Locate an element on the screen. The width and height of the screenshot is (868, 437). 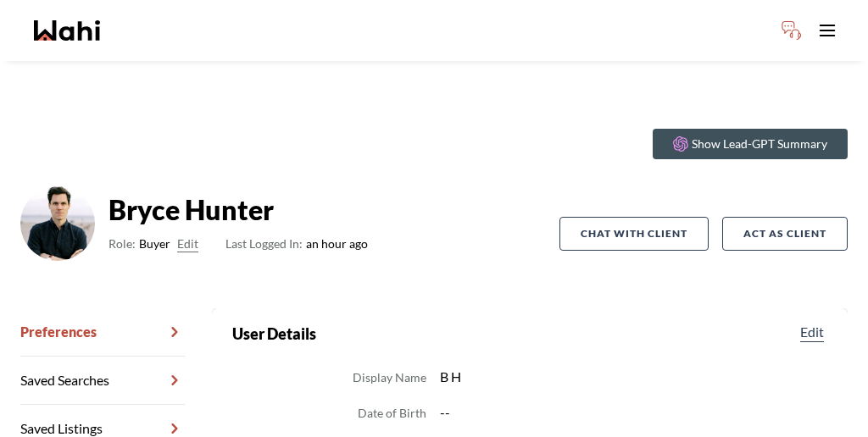
p: Show Lead-GPT Summary is located at coordinates (759, 144).